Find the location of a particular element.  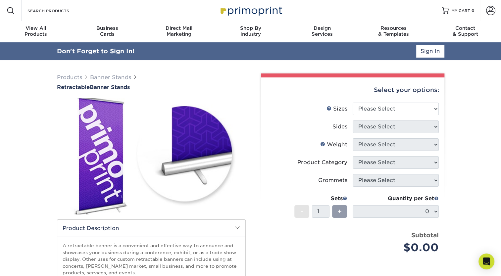

div: Marketing is located at coordinates (179, 31).